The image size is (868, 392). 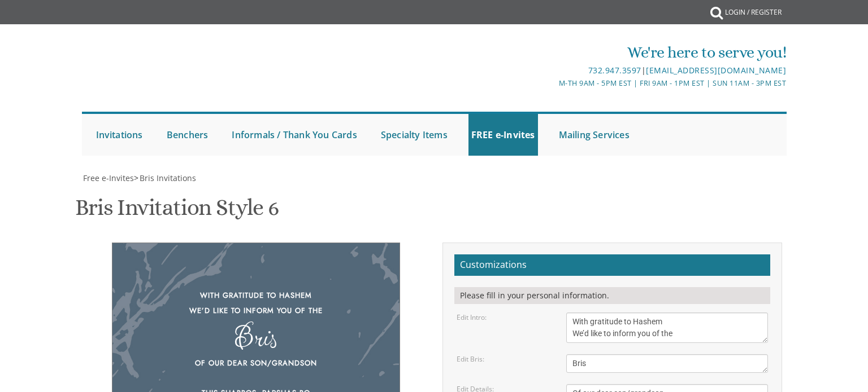 What do you see at coordinates (593, 135) in the screenshot?
I see `a: Mailing Services` at bounding box center [593, 135].